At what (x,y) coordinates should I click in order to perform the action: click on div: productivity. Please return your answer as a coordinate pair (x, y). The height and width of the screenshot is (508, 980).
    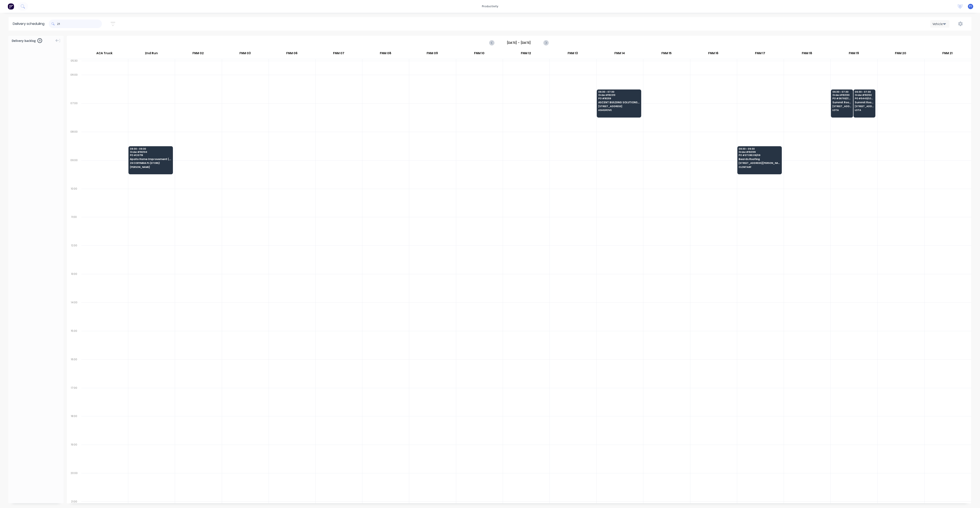
    Looking at the image, I should click on (490, 6).